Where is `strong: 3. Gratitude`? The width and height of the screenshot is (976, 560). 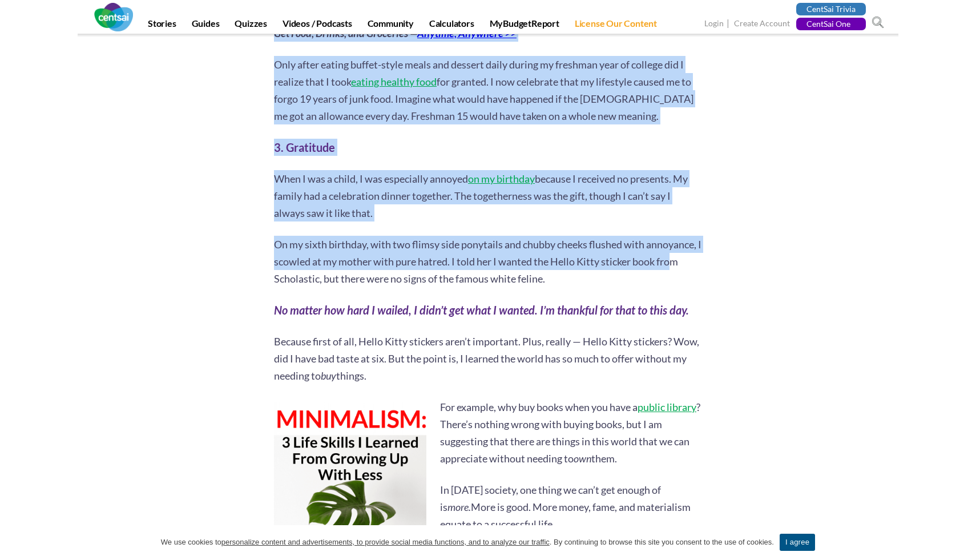
strong: 3. Gratitude is located at coordinates (304, 147).